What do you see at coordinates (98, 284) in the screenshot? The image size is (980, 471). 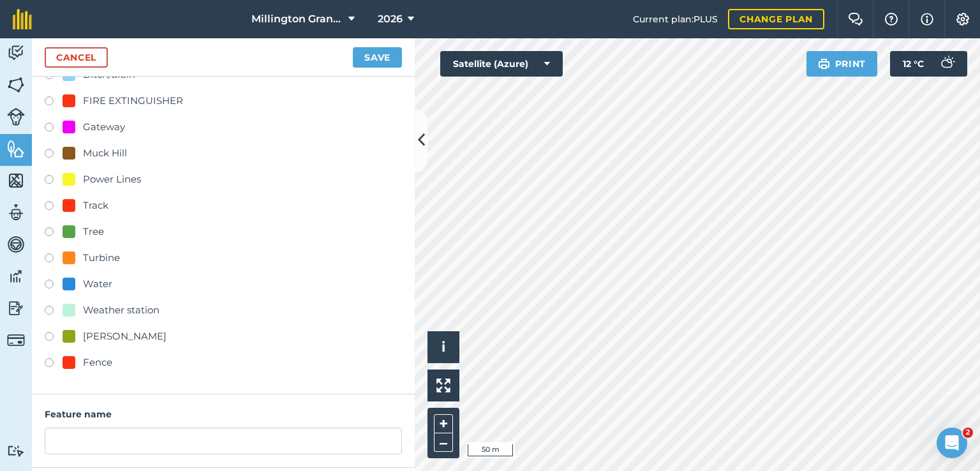 I see `div: Water` at bounding box center [98, 284].